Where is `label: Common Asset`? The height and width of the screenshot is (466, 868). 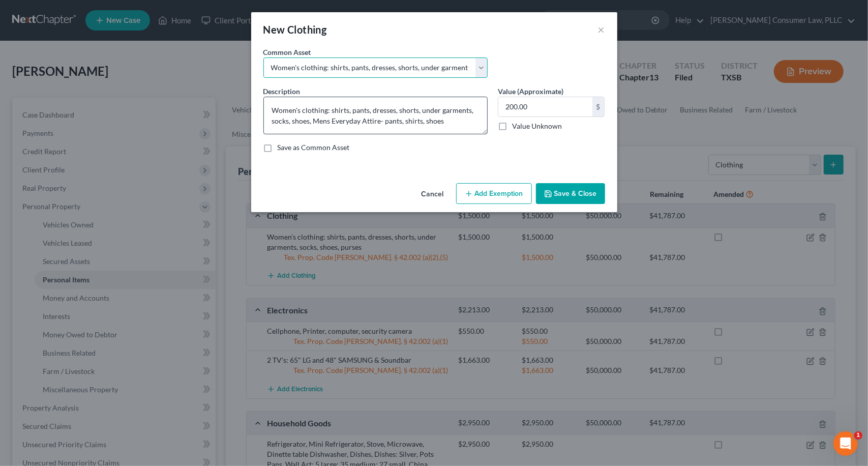 label: Common Asset is located at coordinates (287, 52).